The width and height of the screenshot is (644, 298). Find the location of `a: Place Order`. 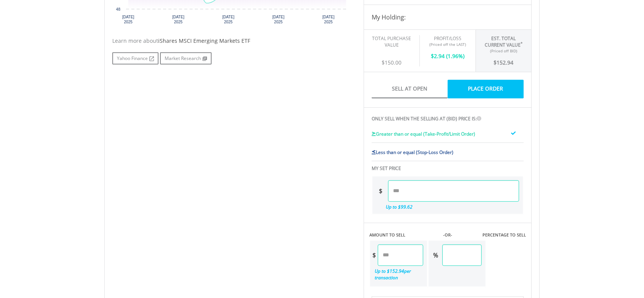

a: Place Order is located at coordinates (486, 89).